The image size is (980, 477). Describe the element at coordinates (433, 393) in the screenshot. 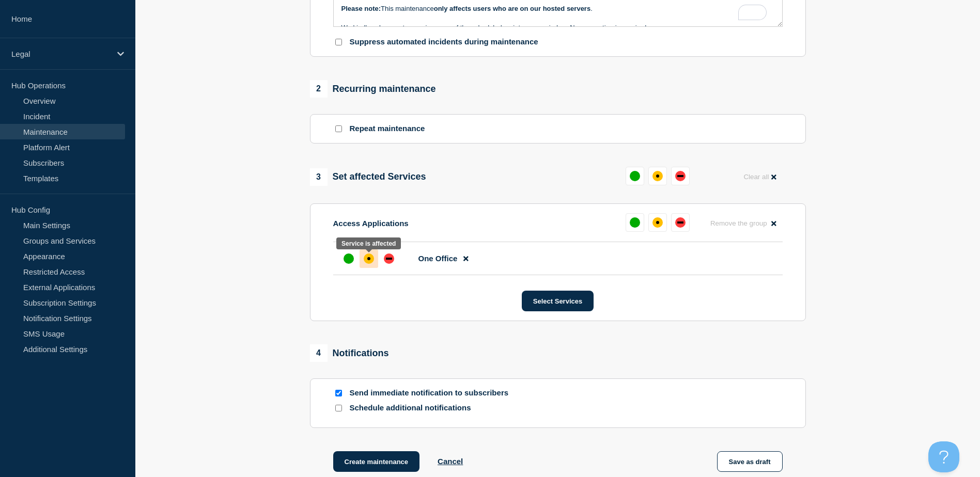

I see `p: Send immediate notification to subscribers` at that location.